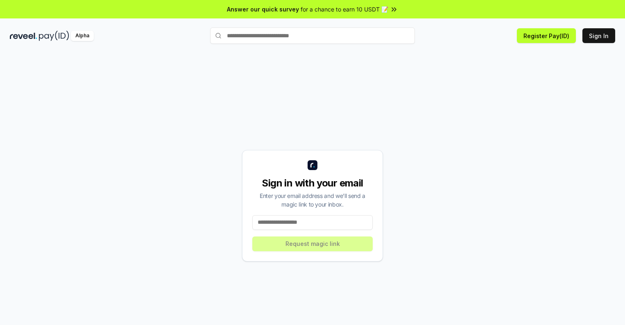  I want to click on img: pay_id, so click(54, 36).